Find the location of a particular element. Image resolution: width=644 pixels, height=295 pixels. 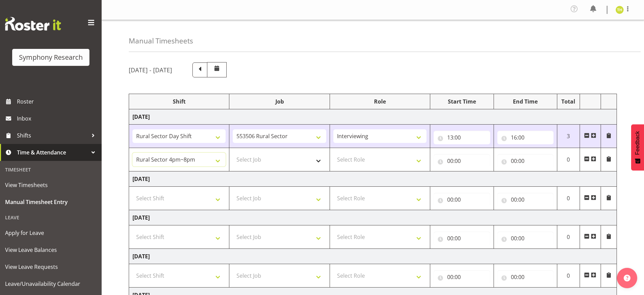

button: Feedback - Show survey is located at coordinates (638, 147).